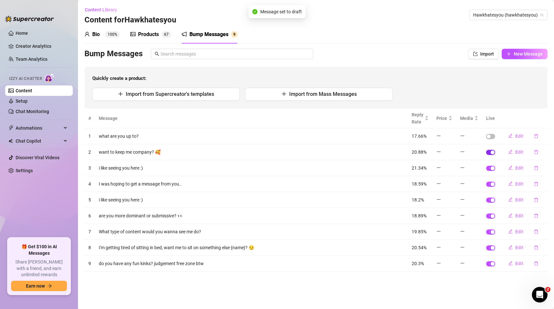 The width and height of the screenshot is (554, 309). What do you see at coordinates (133, 34) in the screenshot?
I see `span: picture` at bounding box center [133, 34].